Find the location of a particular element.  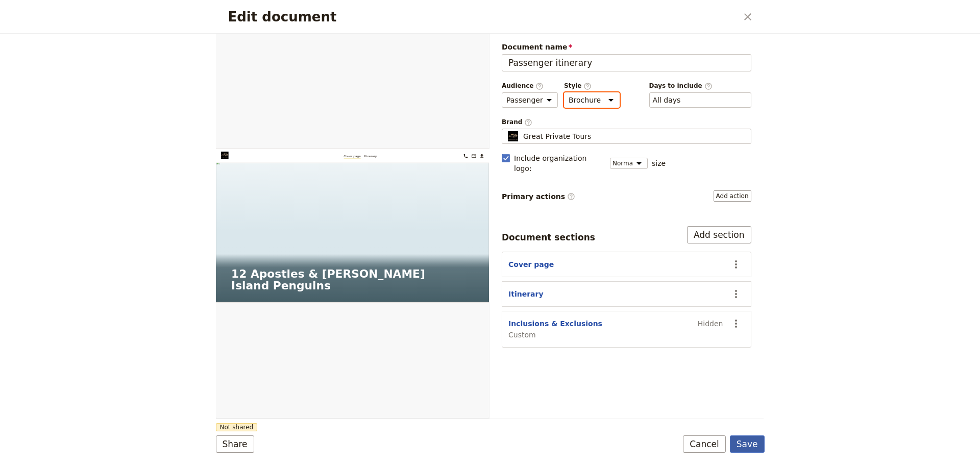

span: Brand is located at coordinates (626, 122).